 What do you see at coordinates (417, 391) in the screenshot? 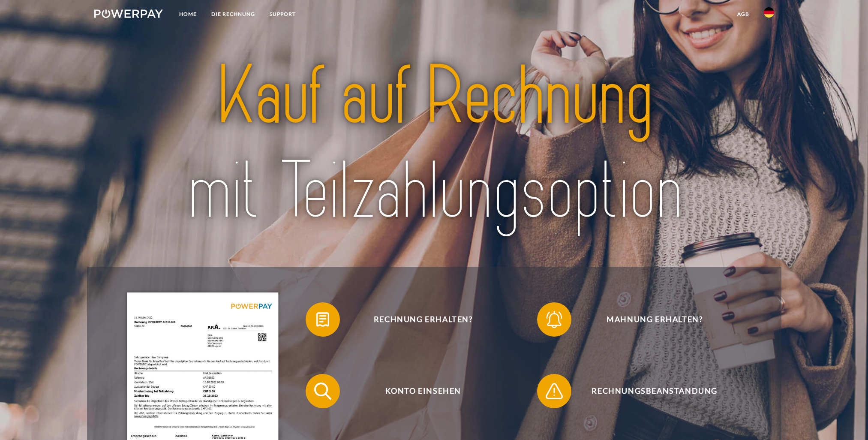
I see `a: Konto einsehen` at bounding box center [417, 391].